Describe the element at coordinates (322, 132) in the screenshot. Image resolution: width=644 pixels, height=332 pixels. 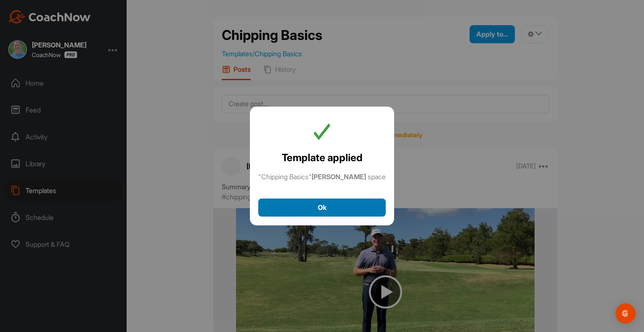
I see `img: success` at that location.